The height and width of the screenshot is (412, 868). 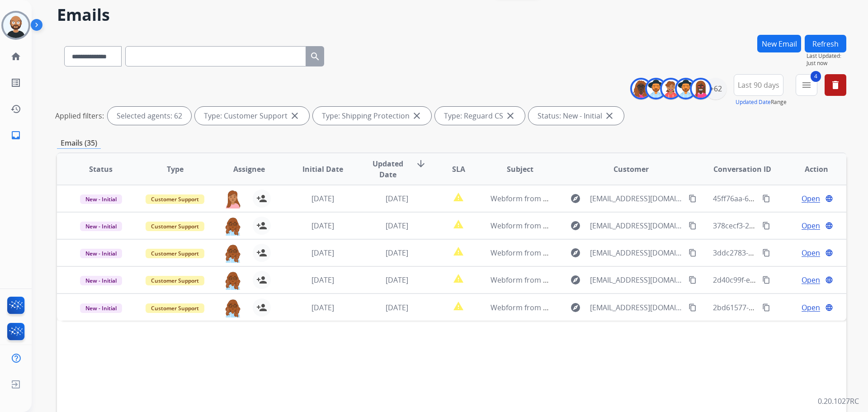 I want to click on div: Type: Customer Support, so click(x=252, y=116).